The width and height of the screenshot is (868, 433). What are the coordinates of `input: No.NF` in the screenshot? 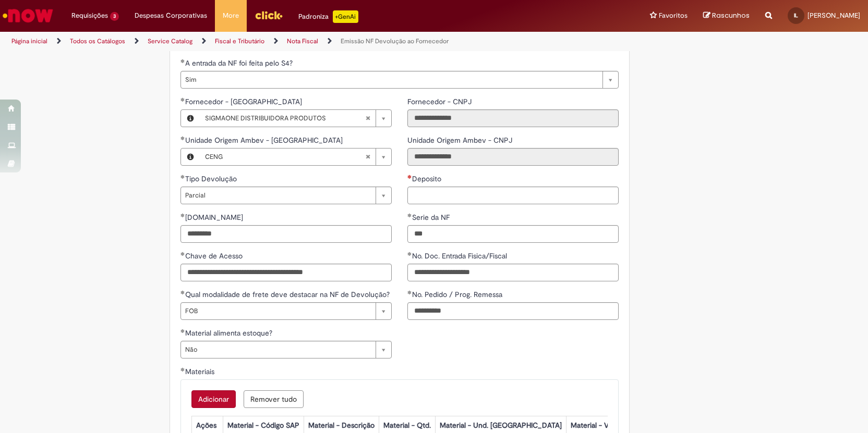 It's located at (286, 234).